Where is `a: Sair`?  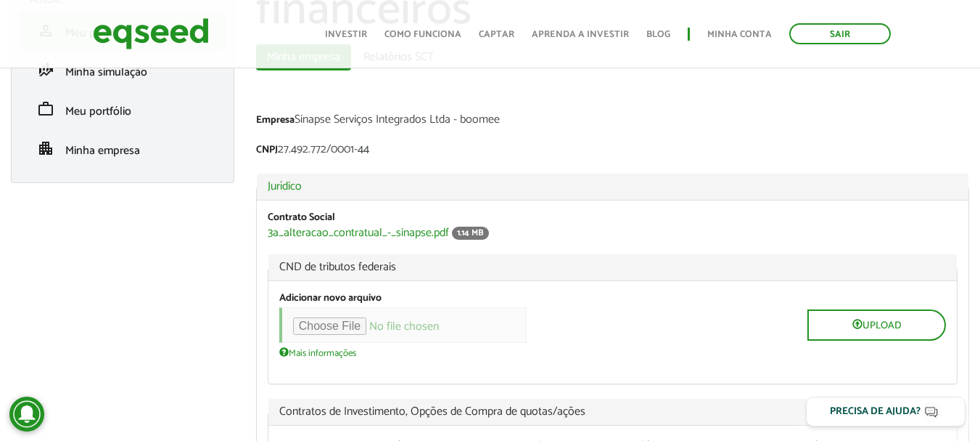
a: Sair is located at coordinates (840, 34).